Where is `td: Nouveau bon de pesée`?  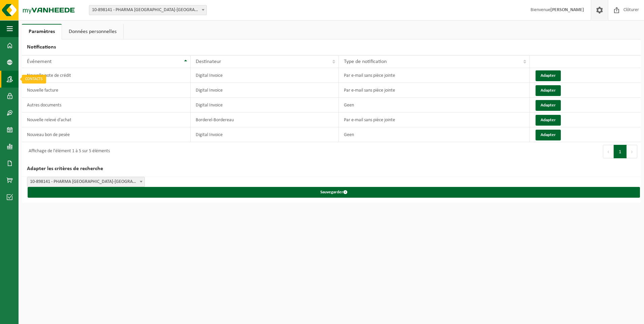 td: Nouveau bon de pesée is located at coordinates (106, 135).